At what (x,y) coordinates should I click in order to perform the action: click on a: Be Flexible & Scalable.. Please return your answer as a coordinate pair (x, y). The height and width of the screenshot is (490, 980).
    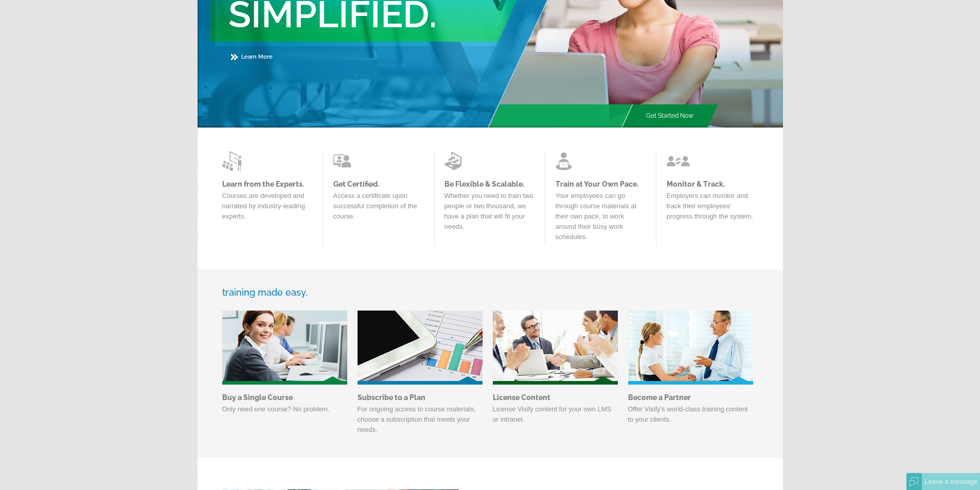
    Looking at the image, I should click on (489, 184).